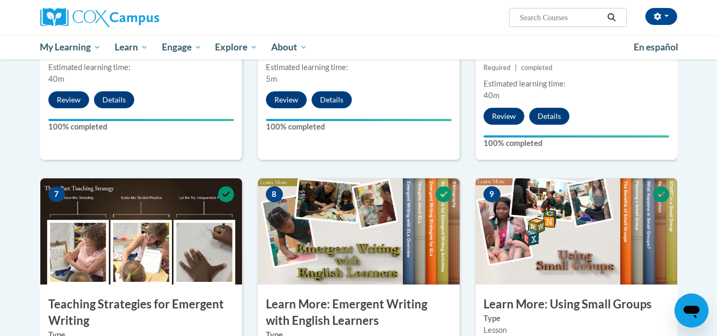 The height and width of the screenshot is (336, 717). I want to click on a: Cox Campus, so click(141, 18).